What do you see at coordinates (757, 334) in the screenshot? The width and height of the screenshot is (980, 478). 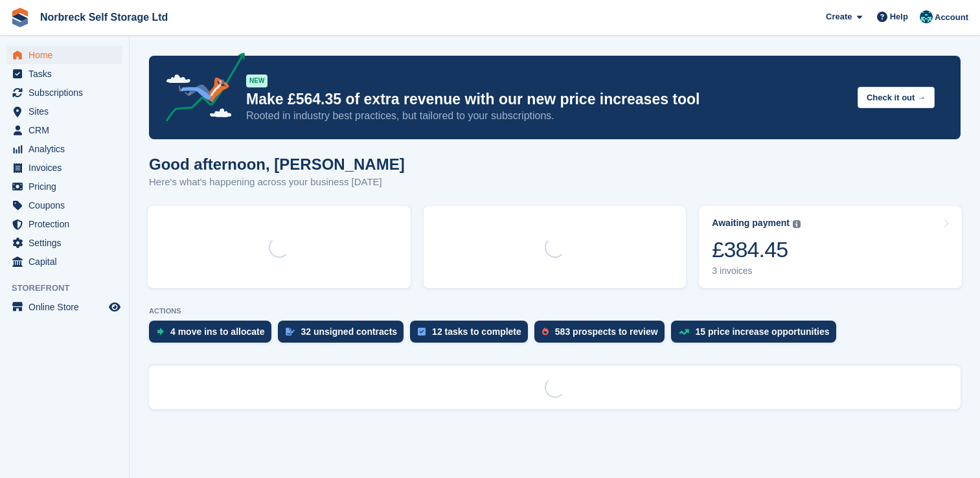 I see `a: 15 price increase opportunities` at bounding box center [757, 334].